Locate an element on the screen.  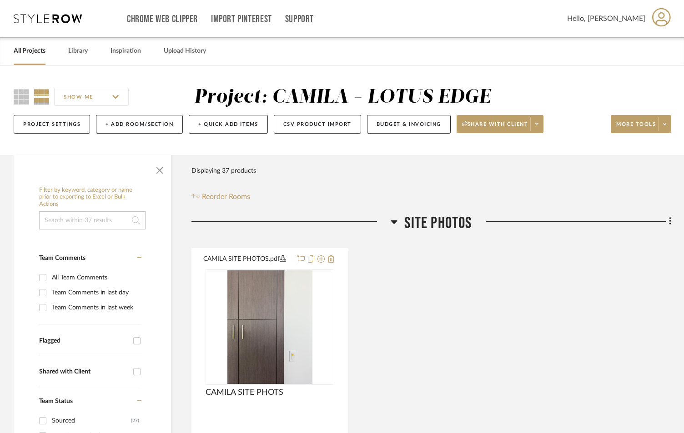
div: 0 is located at coordinates (270, 328).